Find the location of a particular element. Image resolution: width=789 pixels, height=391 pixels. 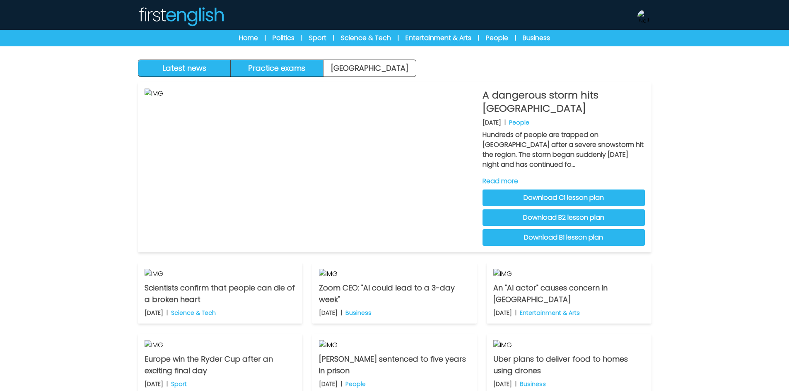

a: Download C1 lesson plan is located at coordinates (564, 198).